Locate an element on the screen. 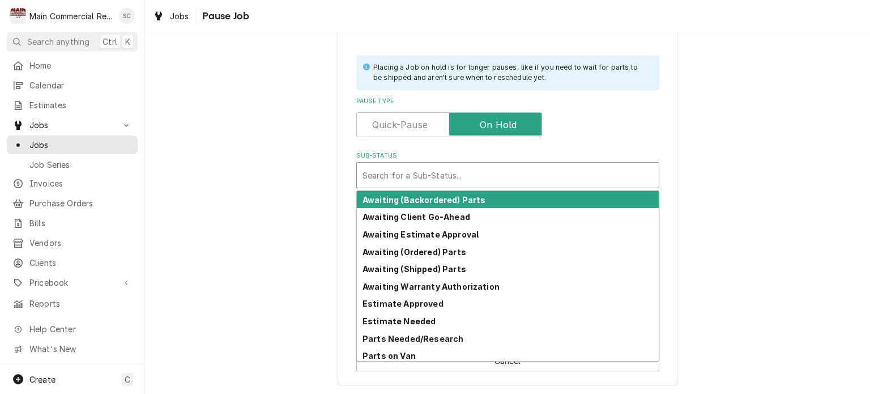 This screenshot has height=394, width=870. div: M is located at coordinates (18, 16).